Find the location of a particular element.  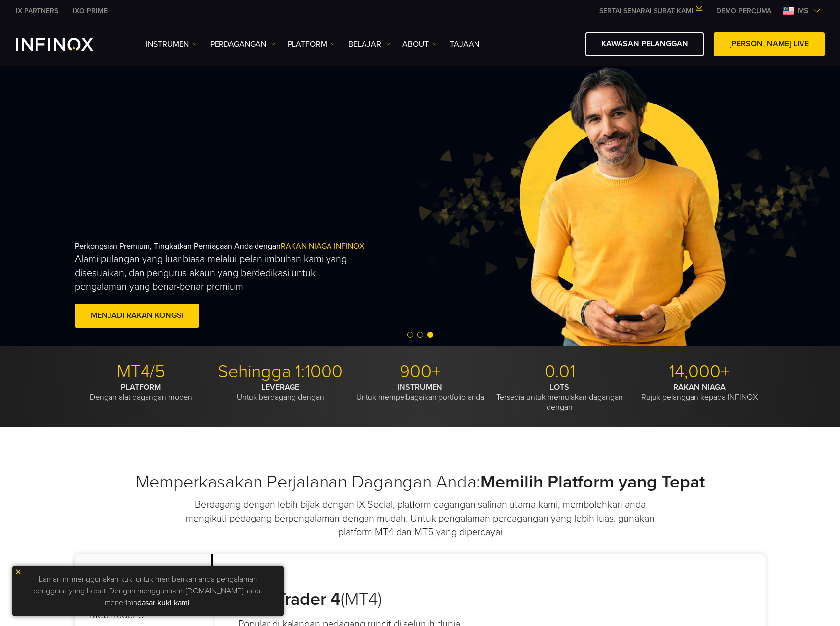

a: SERTAI SENARAI SURAT KAMI is located at coordinates (650, 11).